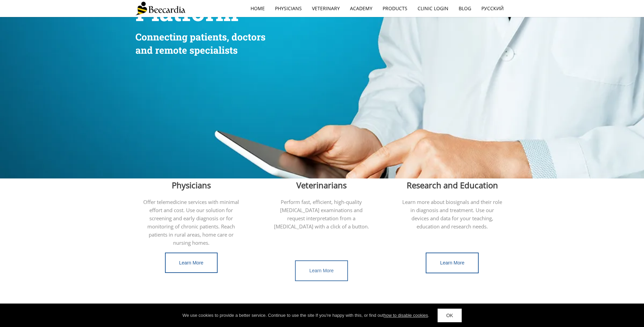  I want to click on a: Русский, so click(493, 9).